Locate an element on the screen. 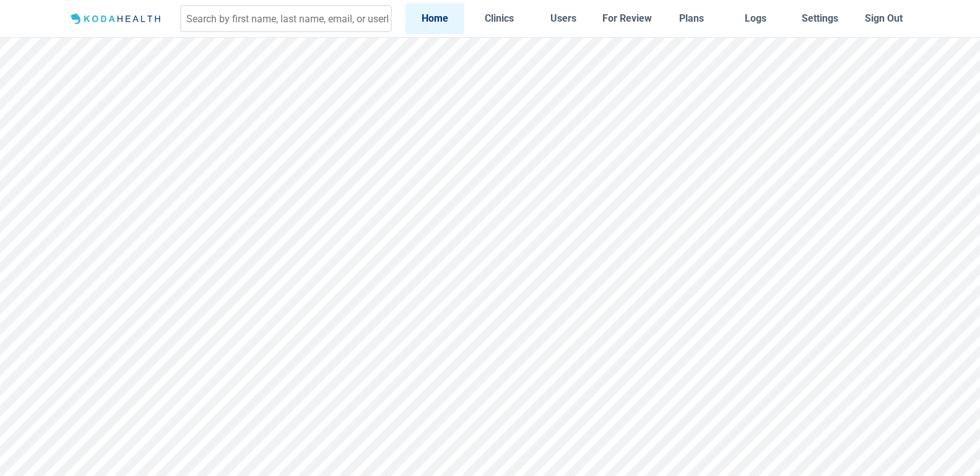 The image size is (980, 476). a: Users is located at coordinates (563, 18).